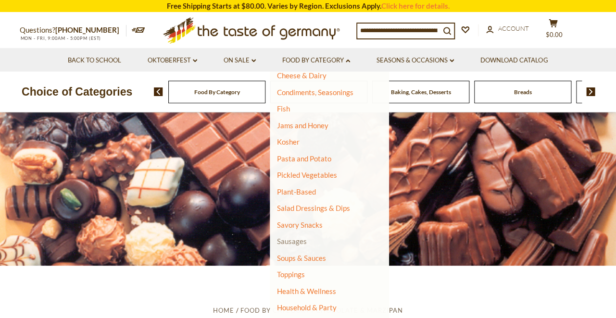  What do you see at coordinates (302, 76) in the screenshot?
I see `a: Cheese & Dairy` at bounding box center [302, 76].